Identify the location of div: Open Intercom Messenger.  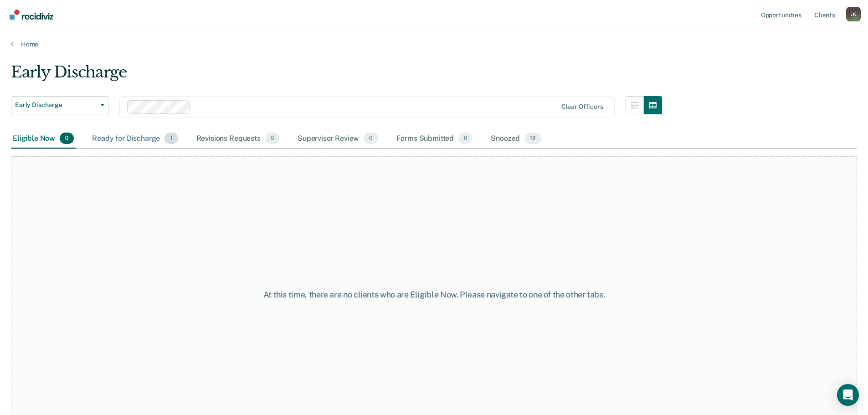
(848, 395).